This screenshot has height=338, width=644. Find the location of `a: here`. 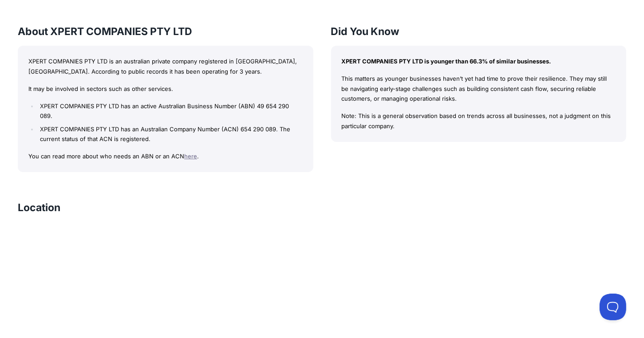

a: here is located at coordinates (190, 156).